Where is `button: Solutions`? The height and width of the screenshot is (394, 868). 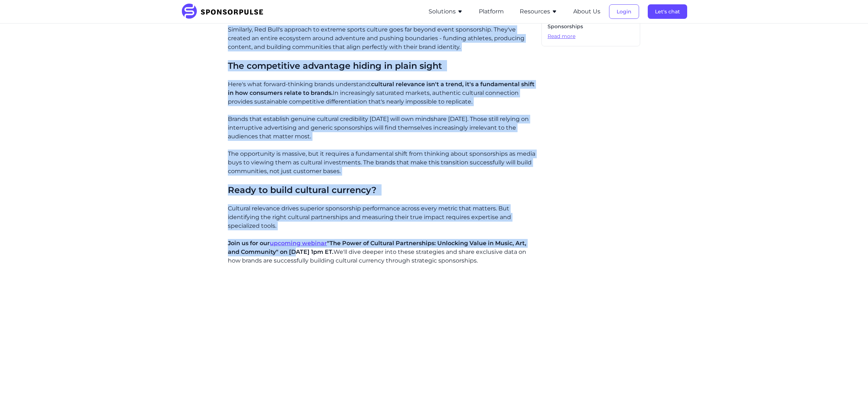
button: Solutions is located at coordinates (445, 11).